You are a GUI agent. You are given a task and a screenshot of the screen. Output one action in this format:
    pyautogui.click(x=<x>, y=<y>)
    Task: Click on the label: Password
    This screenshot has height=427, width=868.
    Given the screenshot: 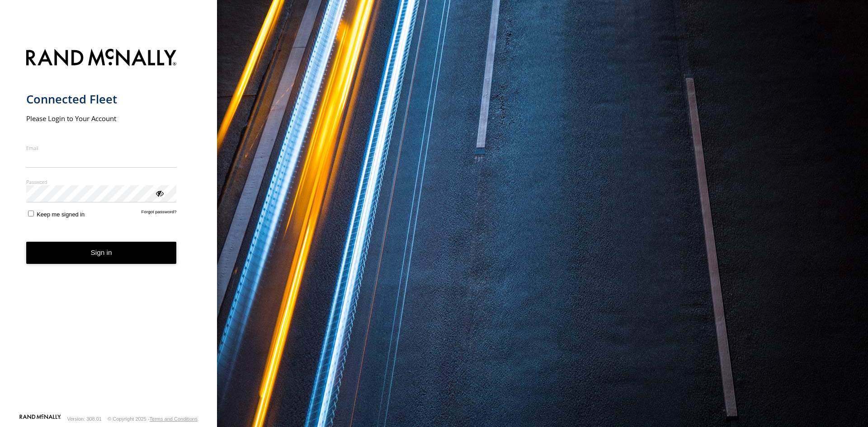 What is the action you would take?
    pyautogui.click(x=101, y=181)
    